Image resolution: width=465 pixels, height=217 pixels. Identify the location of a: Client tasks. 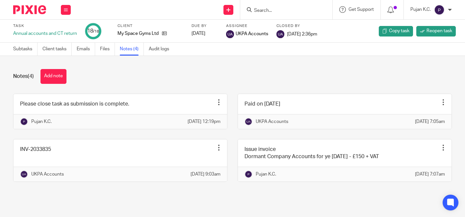
(57, 49).